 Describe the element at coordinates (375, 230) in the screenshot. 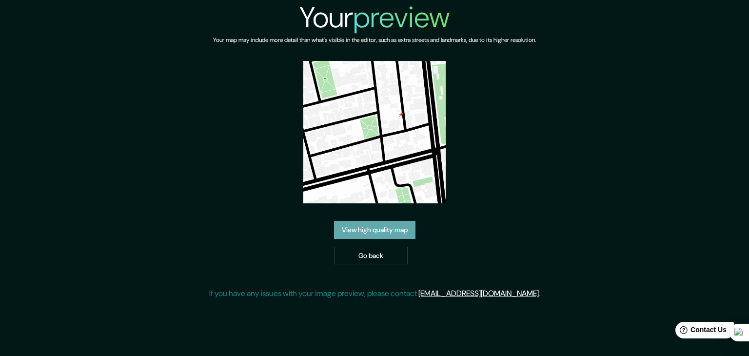

I see `a: View high quality map` at that location.